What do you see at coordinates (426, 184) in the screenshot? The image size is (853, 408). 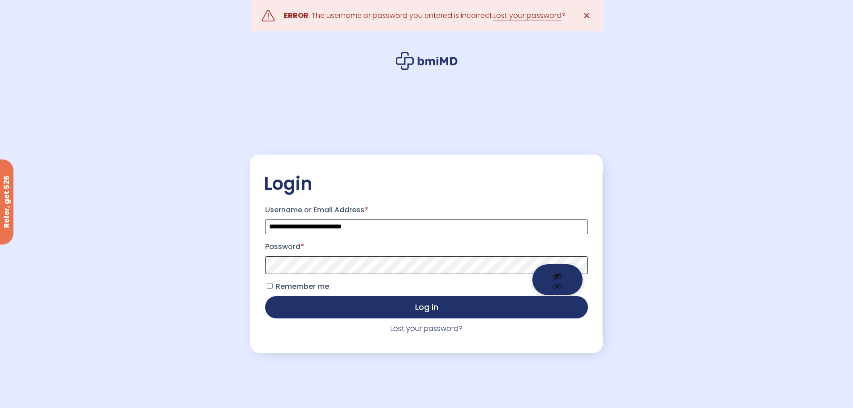 I see `h2: Login` at bounding box center [426, 184].